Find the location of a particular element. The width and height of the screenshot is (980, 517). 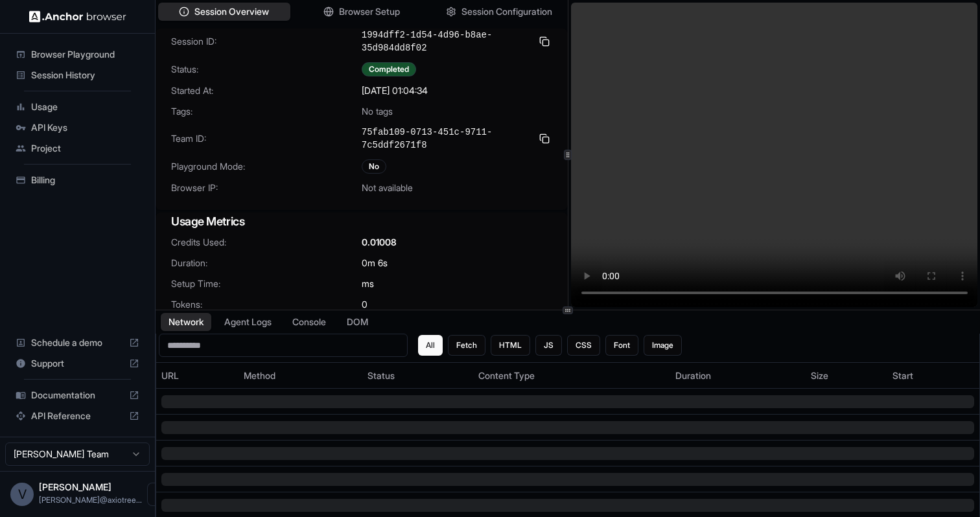

button: Network is located at coordinates (186, 322).